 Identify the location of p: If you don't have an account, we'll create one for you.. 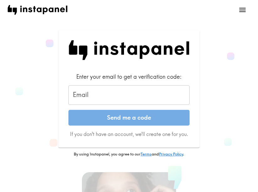
(129, 134).